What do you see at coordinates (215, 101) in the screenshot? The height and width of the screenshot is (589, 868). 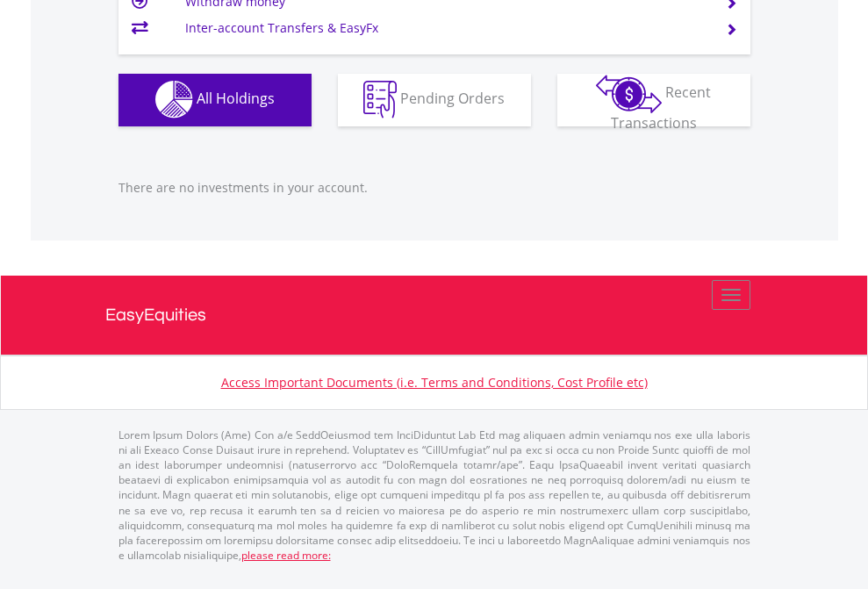 I see `button: All Holdings` at bounding box center [215, 101].